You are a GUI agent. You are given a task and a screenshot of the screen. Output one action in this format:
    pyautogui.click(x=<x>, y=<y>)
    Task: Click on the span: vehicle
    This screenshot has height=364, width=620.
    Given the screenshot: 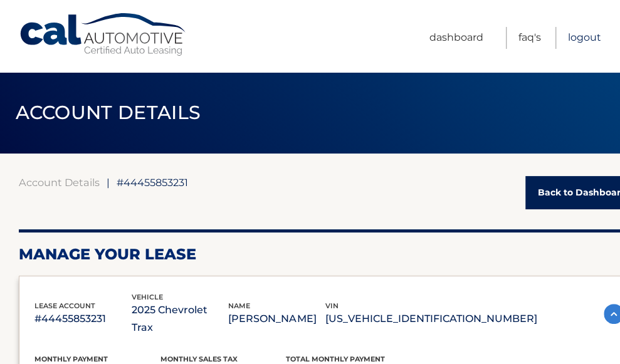 What is the action you would take?
    pyautogui.click(x=147, y=297)
    